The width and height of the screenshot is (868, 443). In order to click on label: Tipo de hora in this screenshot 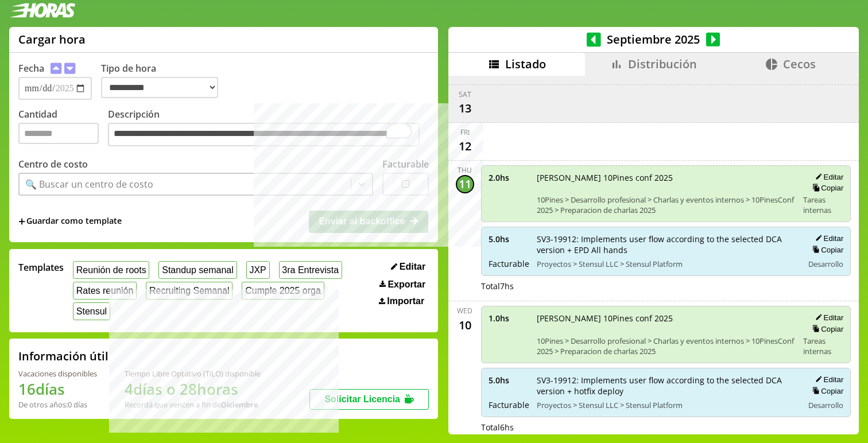, I will do `click(165, 81)`.